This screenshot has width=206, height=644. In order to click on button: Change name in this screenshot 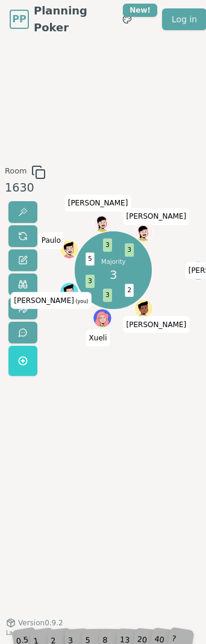, I will do `click(23, 260)`.